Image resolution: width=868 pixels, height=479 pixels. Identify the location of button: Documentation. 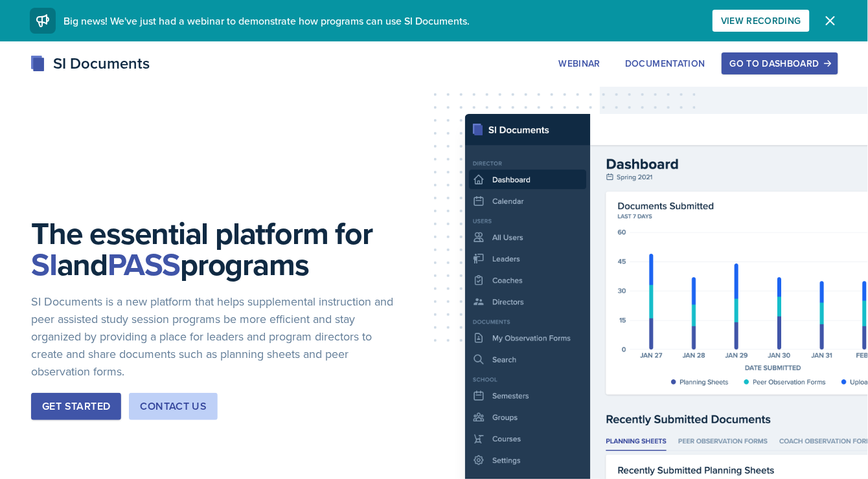
(665, 64).